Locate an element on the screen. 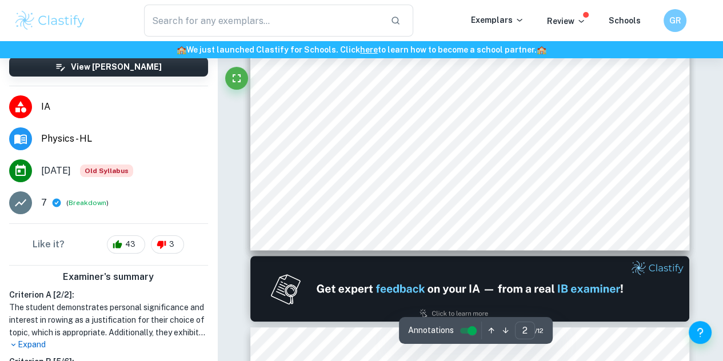 This screenshot has height=361, width=723. span: electrons will begin to oscillate alongside the particles already oscillating with the EM field is located at coordinates (447, 132).